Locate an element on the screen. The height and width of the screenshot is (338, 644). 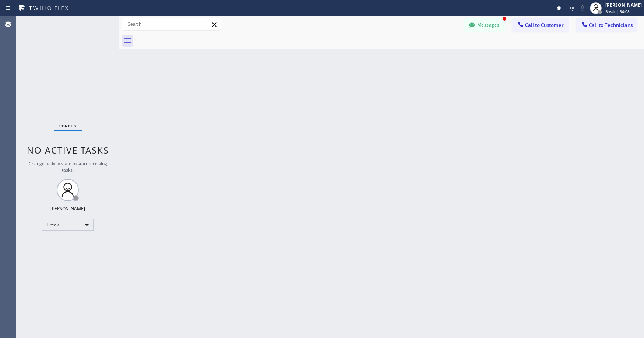
button: Call to Customer is located at coordinates (540, 25).